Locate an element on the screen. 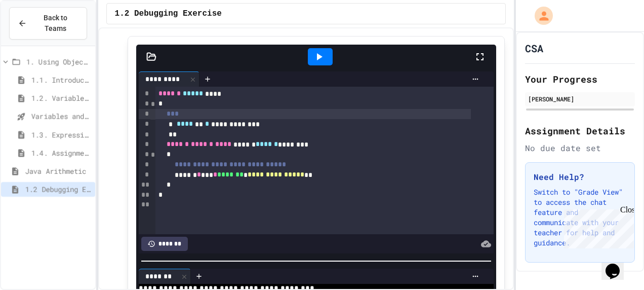  h3: Need Help? is located at coordinates (580, 177).